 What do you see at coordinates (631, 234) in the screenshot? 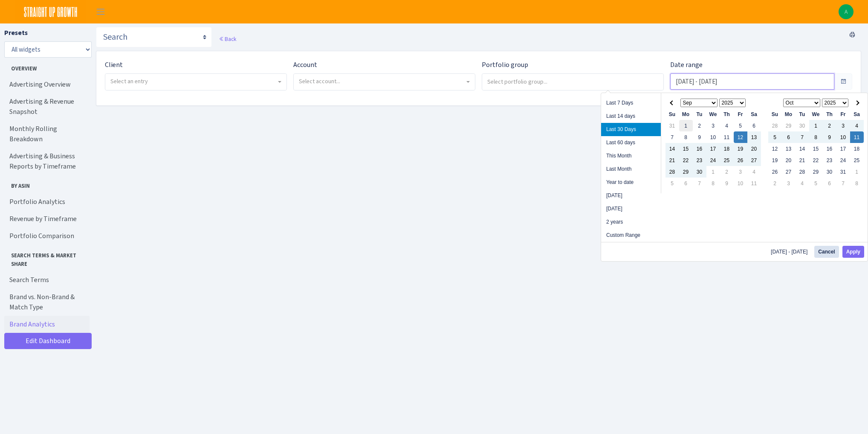
I see `li: Custom Range` at bounding box center [631, 234].